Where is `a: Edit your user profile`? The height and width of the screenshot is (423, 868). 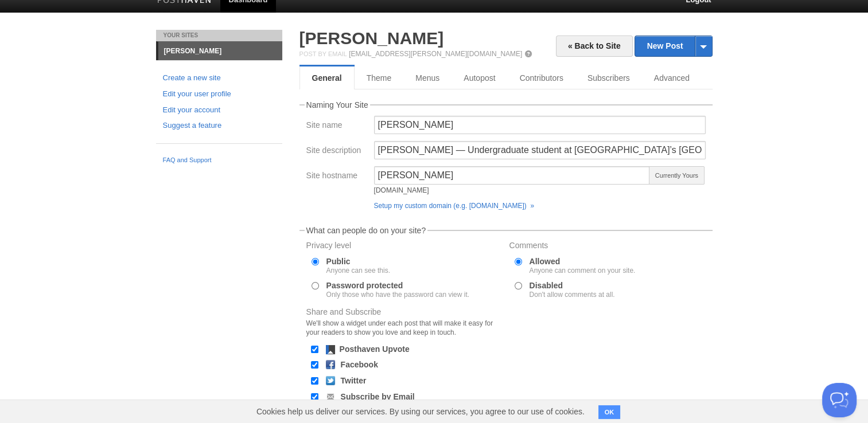
a: Edit your user profile is located at coordinates (219, 94).